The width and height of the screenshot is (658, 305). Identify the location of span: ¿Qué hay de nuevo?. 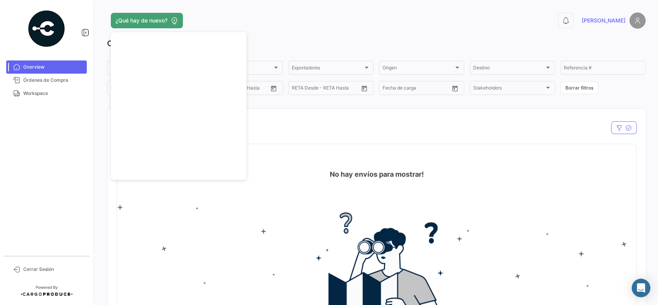
(142, 21).